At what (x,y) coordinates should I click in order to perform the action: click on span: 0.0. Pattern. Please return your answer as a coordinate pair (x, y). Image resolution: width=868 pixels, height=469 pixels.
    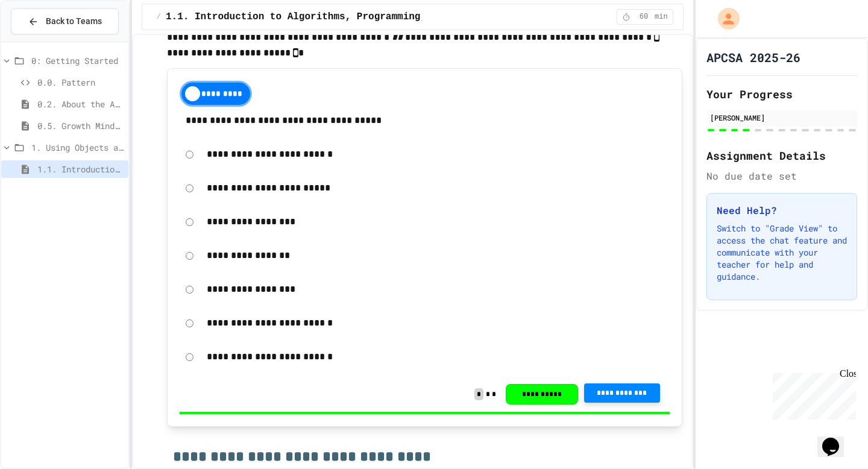
    Looking at the image, I should click on (80, 82).